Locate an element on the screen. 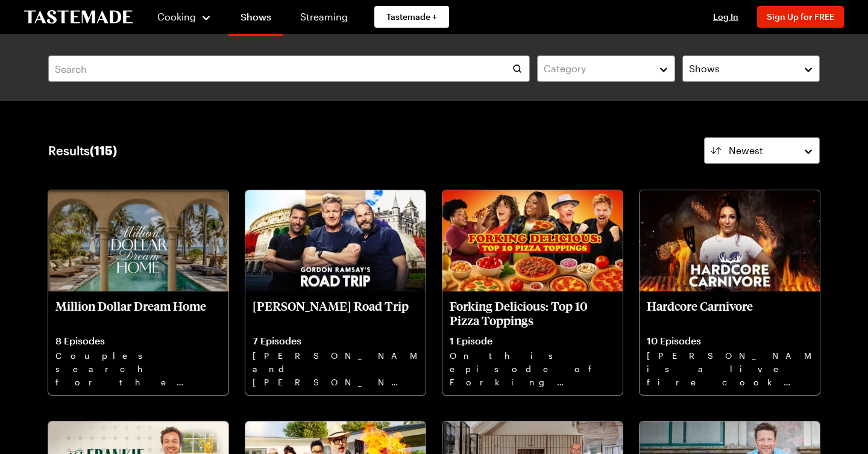 The width and height of the screenshot is (868, 454). p: Couples search for the perfect luxury home. From bowling alleys to roof-top pools, these homes ha... is located at coordinates (138, 368).